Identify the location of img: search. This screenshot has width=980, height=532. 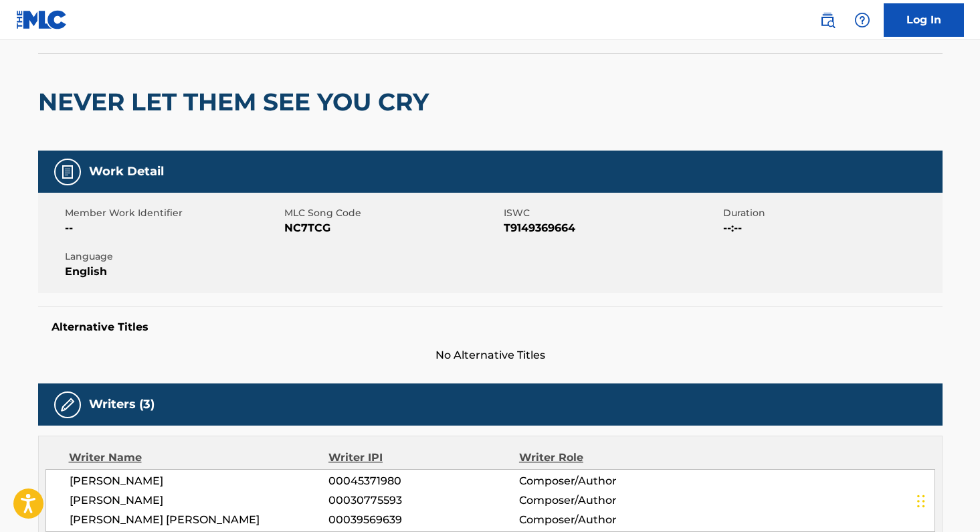
(827, 20).